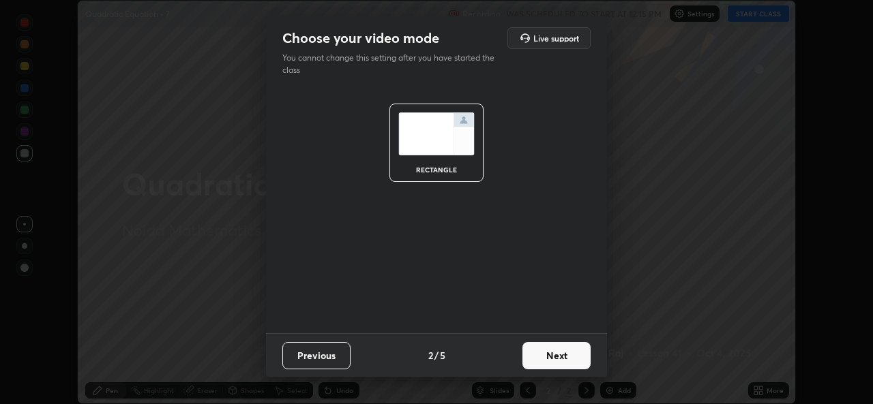 The width and height of the screenshot is (873, 404). I want to click on div: rectangle, so click(436, 170).